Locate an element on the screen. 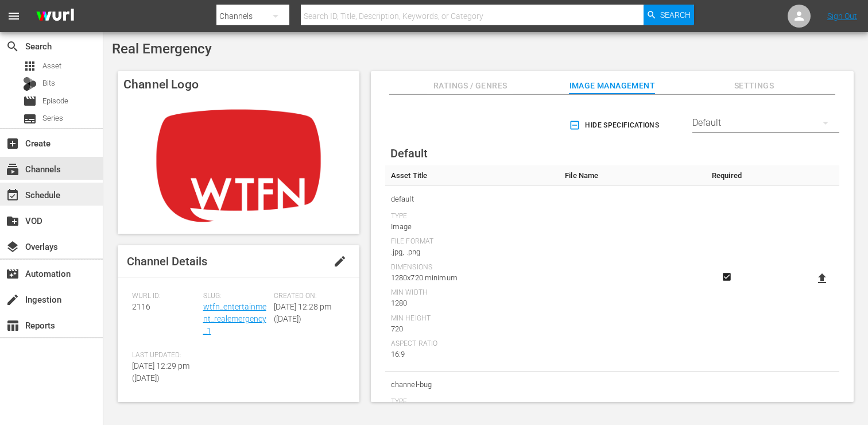 Image resolution: width=868 pixels, height=425 pixels. svg: Required is located at coordinates (727, 277).